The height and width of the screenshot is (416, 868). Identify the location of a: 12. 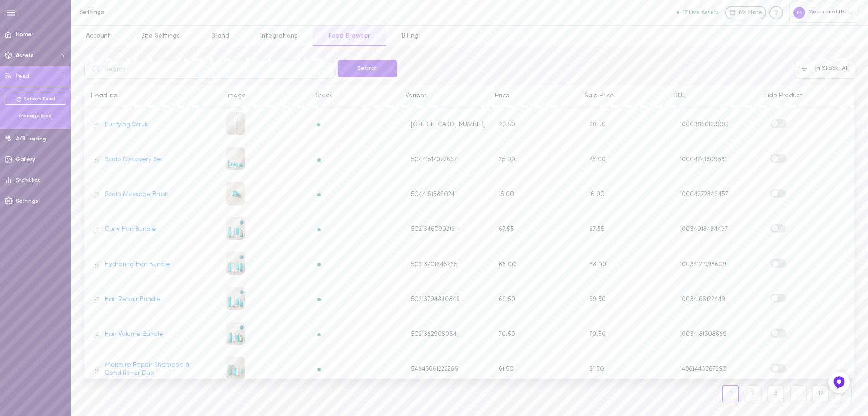
(820, 394).